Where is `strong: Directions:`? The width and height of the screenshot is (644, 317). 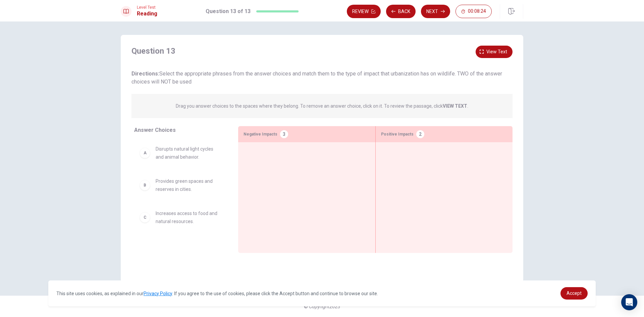 strong: Directions: is located at coordinates (145, 73).